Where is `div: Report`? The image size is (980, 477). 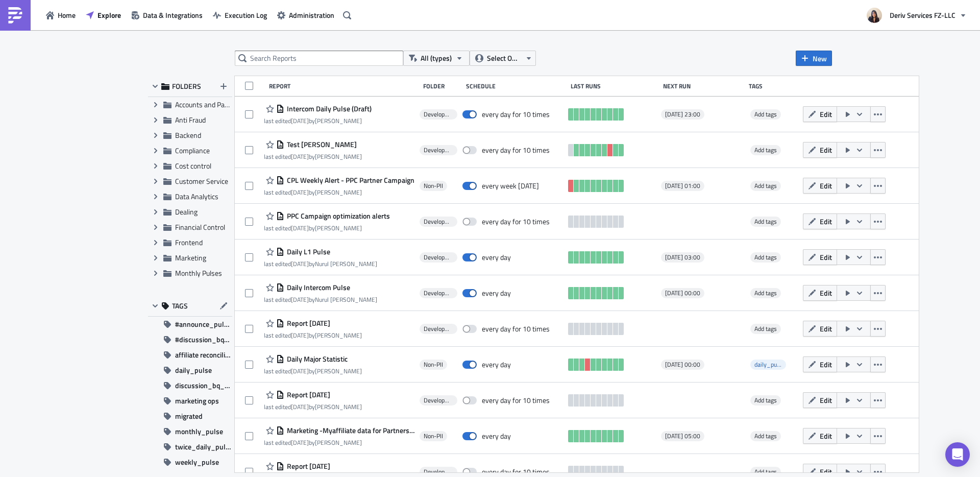
div: Report is located at coordinates (344, 86).